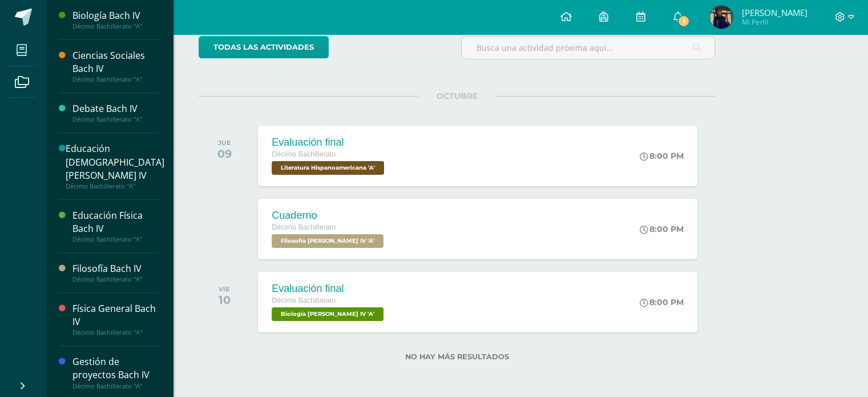  Describe the element at coordinates (116, 369) in the screenshot. I see `div: Gestión de proyectos Bach IV` at that location.